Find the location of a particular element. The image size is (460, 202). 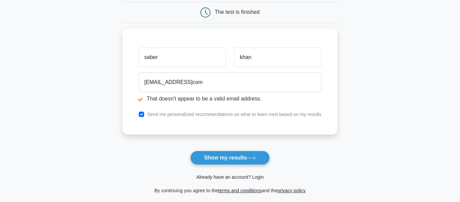

label: Send me personalized recommendations on what to learn next based on my results is located at coordinates (234, 114).